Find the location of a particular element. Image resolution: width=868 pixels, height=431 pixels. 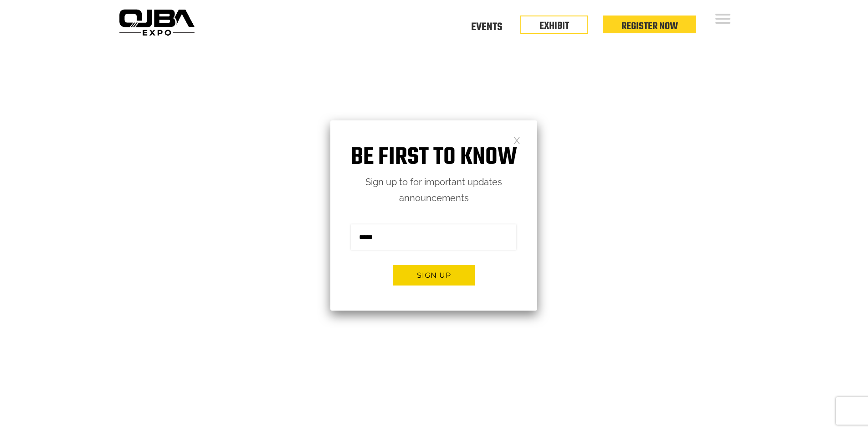

p: Sign up to for important updates announcements is located at coordinates (434, 190).